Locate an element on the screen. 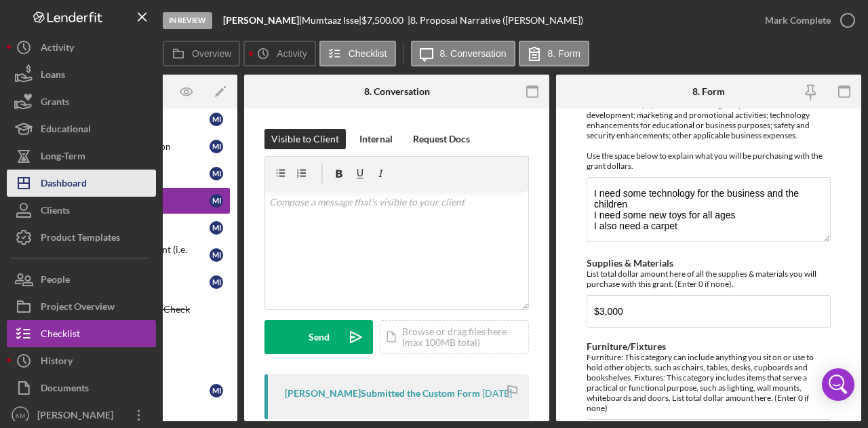  div: In Review is located at coordinates (188, 20).